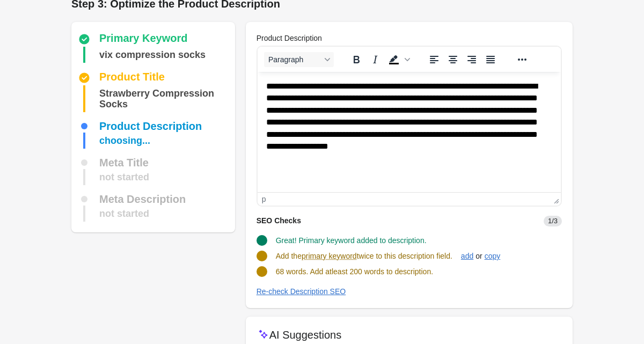  What do you see at coordinates (356, 59) in the screenshot?
I see `button: Bold` at bounding box center [356, 59].